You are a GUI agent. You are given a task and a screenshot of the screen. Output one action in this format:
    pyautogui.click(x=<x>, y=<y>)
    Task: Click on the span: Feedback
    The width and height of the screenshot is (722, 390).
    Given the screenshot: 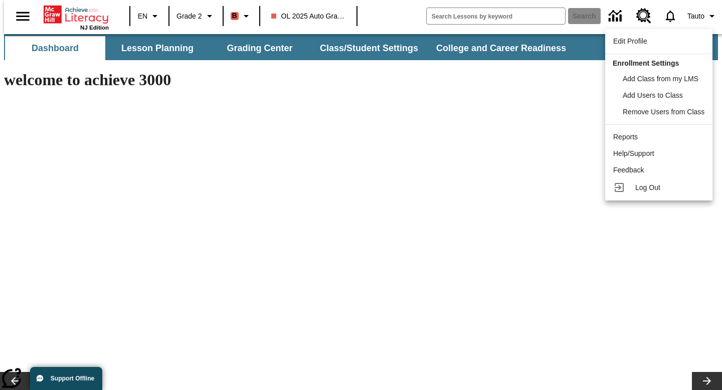 What is the action you would take?
    pyautogui.click(x=628, y=170)
    